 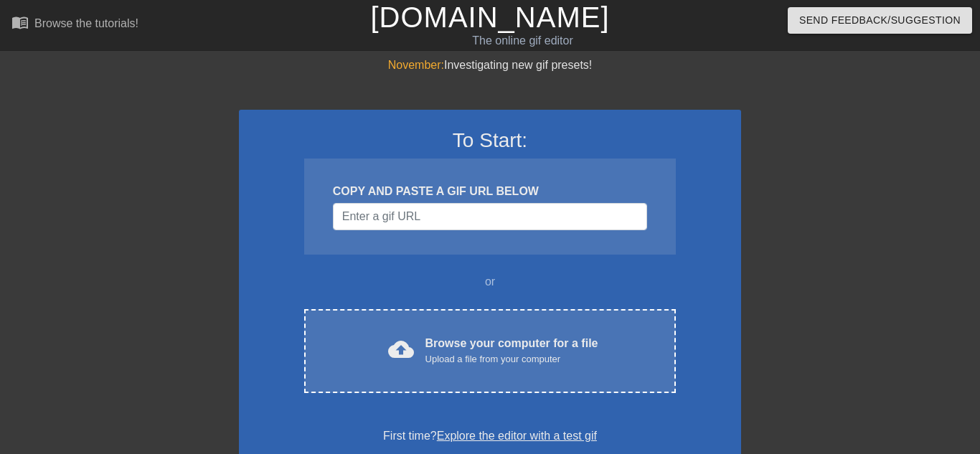 I want to click on button: Send Feedback/Suggestion, so click(x=880, y=20).